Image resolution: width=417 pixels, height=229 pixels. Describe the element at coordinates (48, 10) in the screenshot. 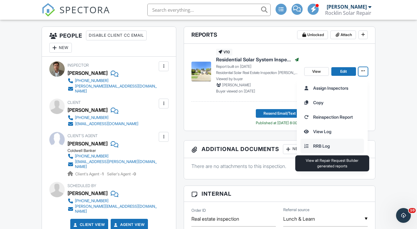

I see `img: The Best Home Inspection Software - Spectora` at that location.